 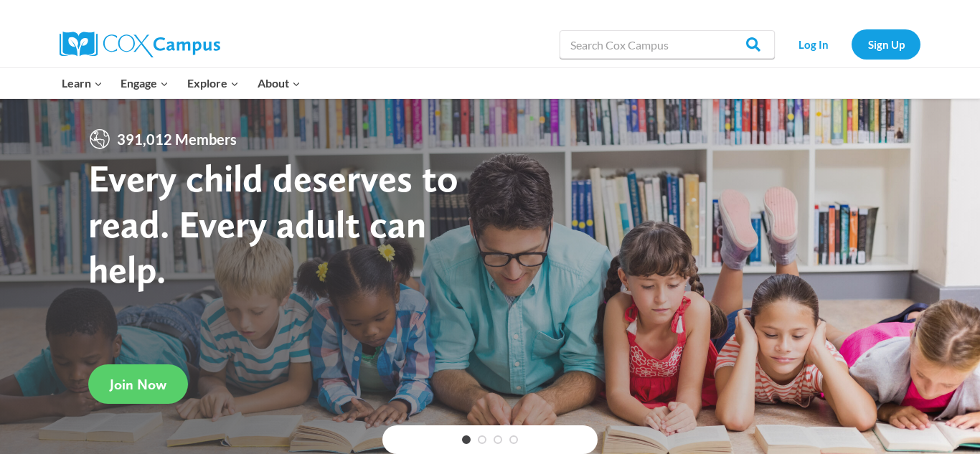 What do you see at coordinates (273, 223) in the screenshot?
I see `strong: Every child deserves to read. Every adult can help.` at bounding box center [273, 223].